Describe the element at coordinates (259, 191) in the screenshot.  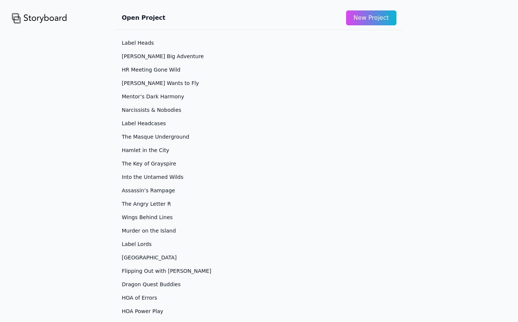
I see `a: Assassin’s Rampage` at that location.